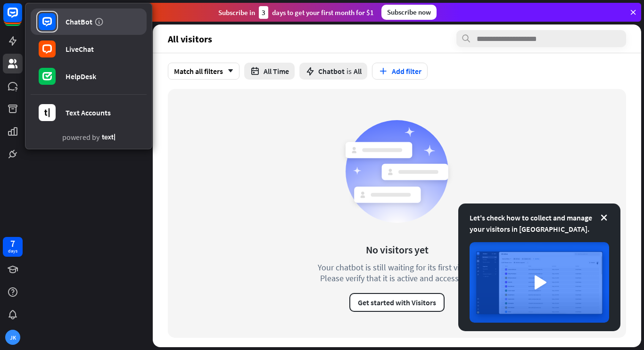  I want to click on span: is, so click(349, 71).